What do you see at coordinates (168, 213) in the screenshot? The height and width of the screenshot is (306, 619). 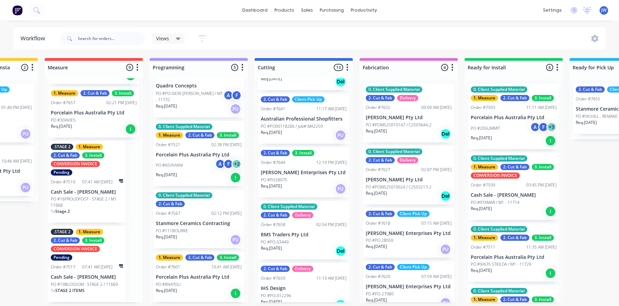 I see `div: Order #7567` at bounding box center [168, 213].